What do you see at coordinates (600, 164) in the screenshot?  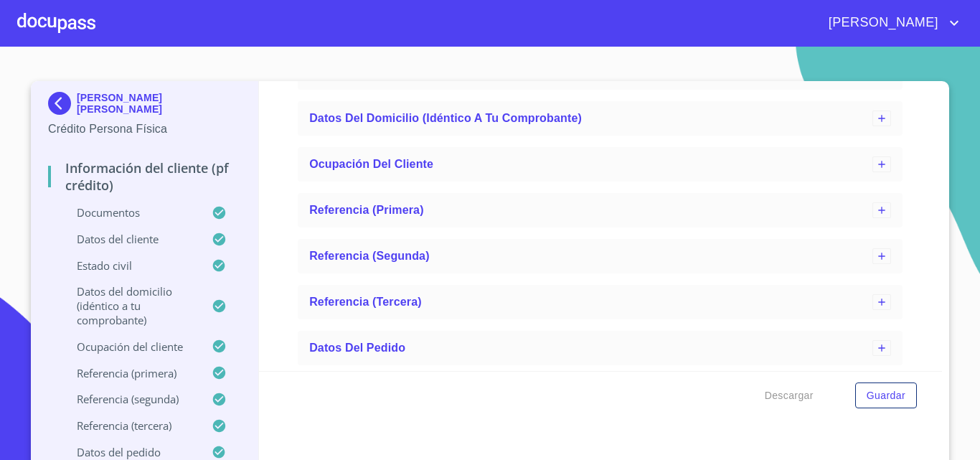 I see `div: Ocupación del Cliente` at bounding box center [600, 164].